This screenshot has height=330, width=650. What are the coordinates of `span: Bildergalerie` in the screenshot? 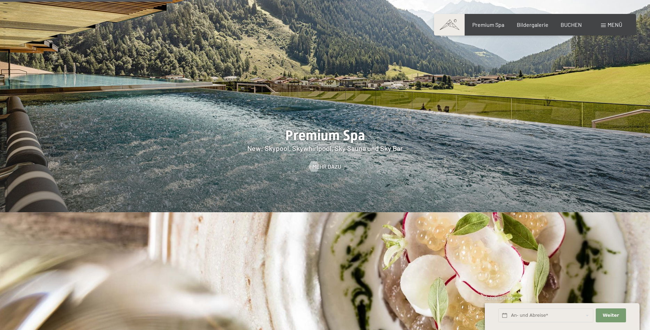 It's located at (533, 24).